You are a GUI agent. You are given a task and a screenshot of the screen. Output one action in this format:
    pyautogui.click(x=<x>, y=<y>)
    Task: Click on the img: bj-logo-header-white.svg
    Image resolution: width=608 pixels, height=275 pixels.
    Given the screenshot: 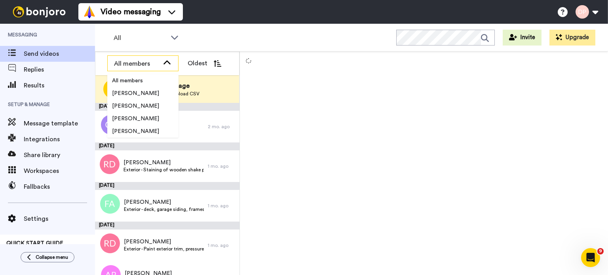 What is the action you would take?
    pyautogui.click(x=39, y=12)
    